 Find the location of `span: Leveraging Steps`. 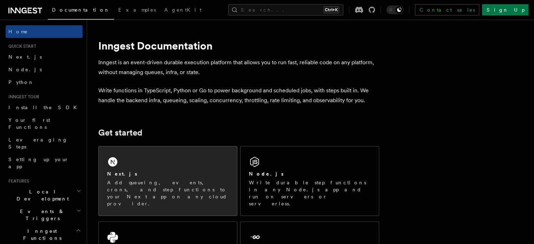

span: Leveraging Steps is located at coordinates (38, 143).